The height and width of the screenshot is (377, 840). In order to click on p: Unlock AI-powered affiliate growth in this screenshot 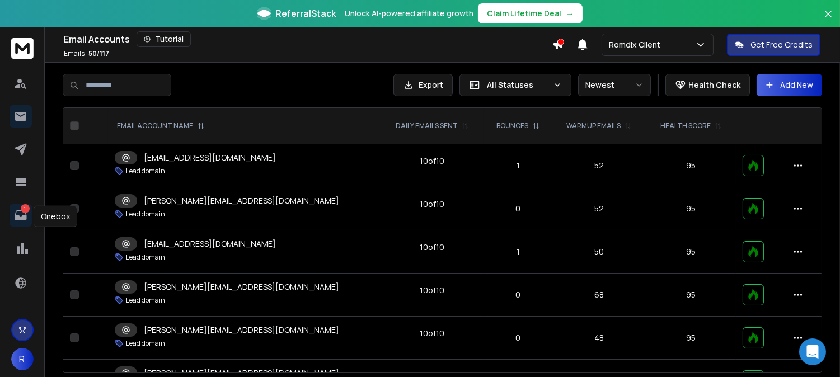, I will do `click(409, 13)`.